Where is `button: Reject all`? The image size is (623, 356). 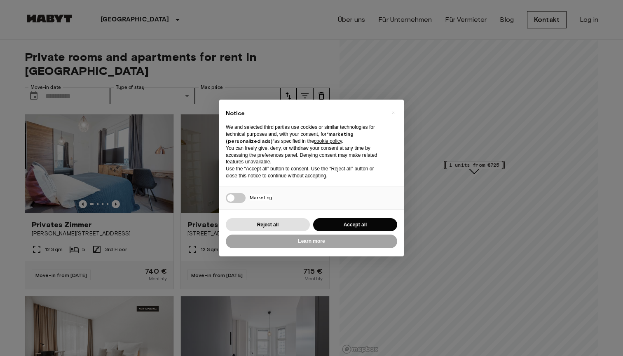
button: Reject all is located at coordinates (268, 225).